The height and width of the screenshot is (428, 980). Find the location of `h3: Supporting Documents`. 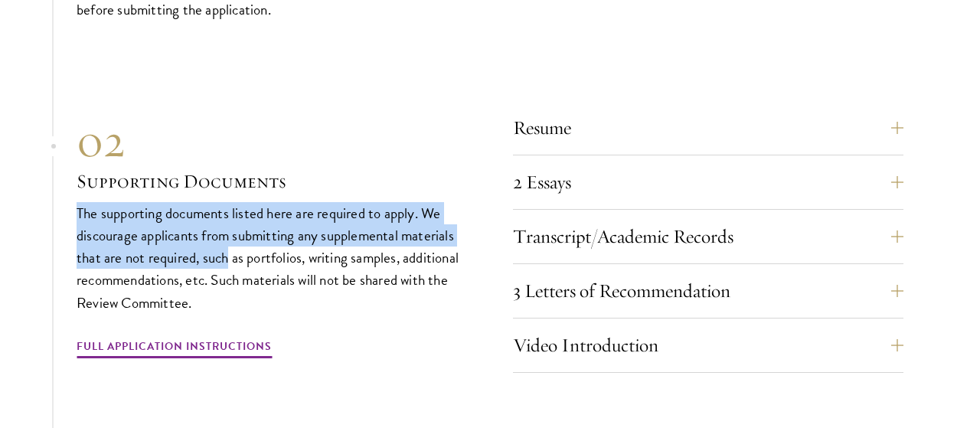

h3: Supporting Documents is located at coordinates (272, 181).